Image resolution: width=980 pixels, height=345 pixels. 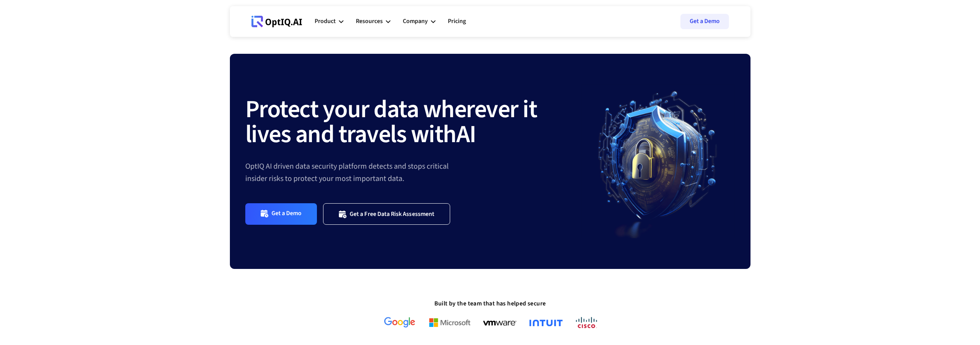 What do you see at coordinates (252, 27) in the screenshot?
I see `div: Webflow Homepage` at bounding box center [252, 27].